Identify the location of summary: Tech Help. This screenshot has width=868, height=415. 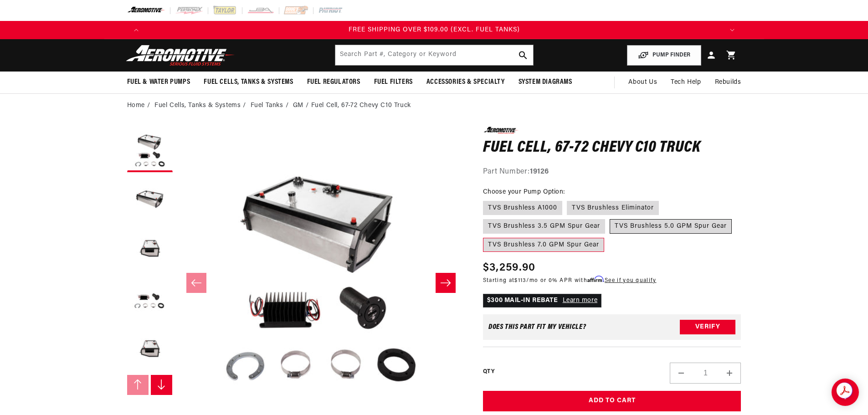
(685, 83).